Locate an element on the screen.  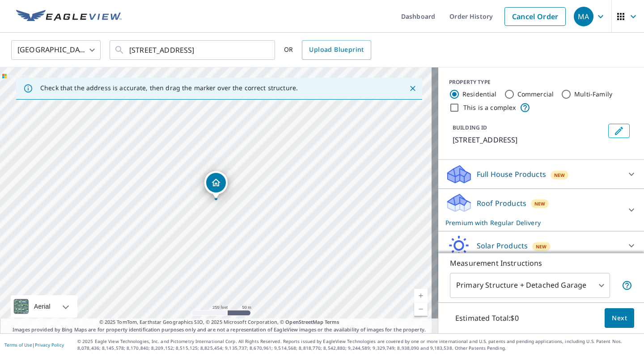
div: OR is located at coordinates (327, 50).